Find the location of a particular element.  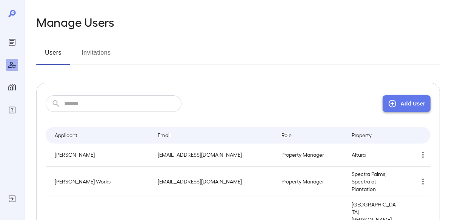

p: Spectra Palms, Spectra at Plantation is located at coordinates (374, 182).